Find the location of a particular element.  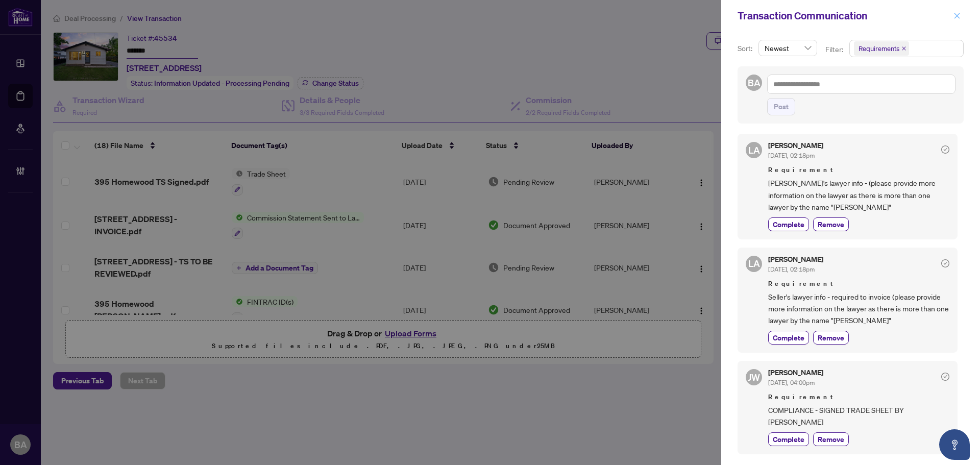

span: Seller's lawyer info - required to invoice (please provide more information on the lawyer as ther... is located at coordinates (859, 309).